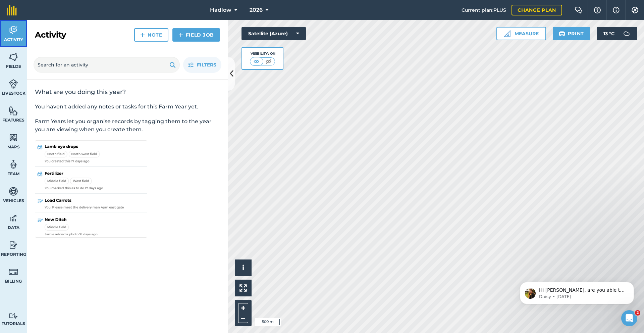  I want to click on img: svg+xml;base64,PHN2ZyB4bWxucz0iaHR0cDovL3d3dy53My5vcmcvMjAwMC9zdmciIHdpZHRoPSIxNyIgaGVpZ2h0PSIxNy..., so click(617, 10).